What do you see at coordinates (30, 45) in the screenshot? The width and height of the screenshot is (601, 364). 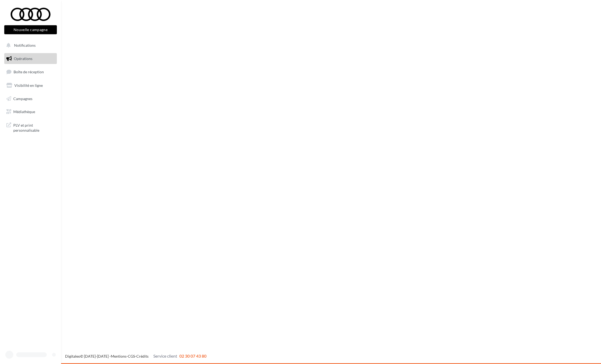 I see `button: Notifications` at bounding box center [30, 45].